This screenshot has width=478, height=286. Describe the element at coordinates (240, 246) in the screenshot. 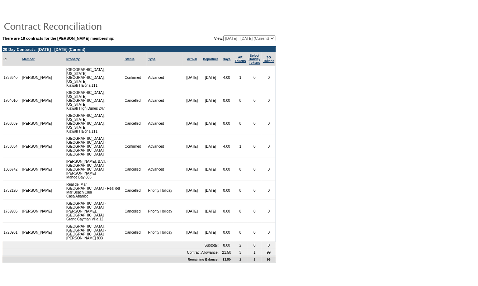

I see `td: 2` at that location.